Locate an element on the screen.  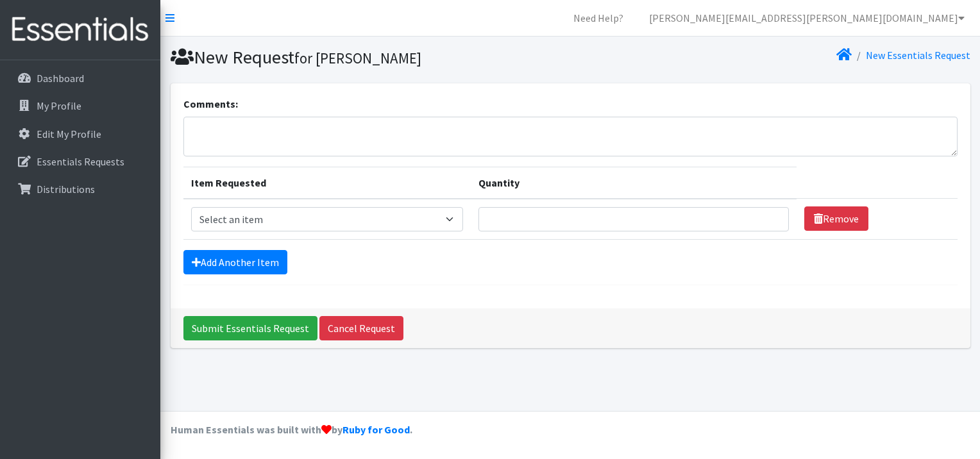
p: Distributions is located at coordinates (65, 189).